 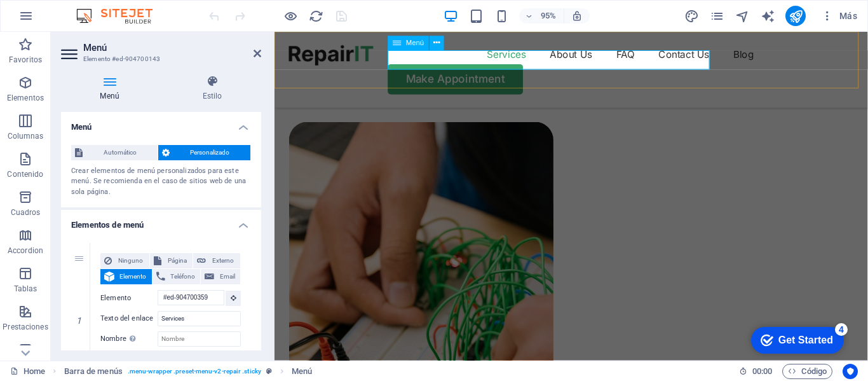 What do you see at coordinates (125, 261) in the screenshot?
I see `button: Ninguno` at bounding box center [125, 261].